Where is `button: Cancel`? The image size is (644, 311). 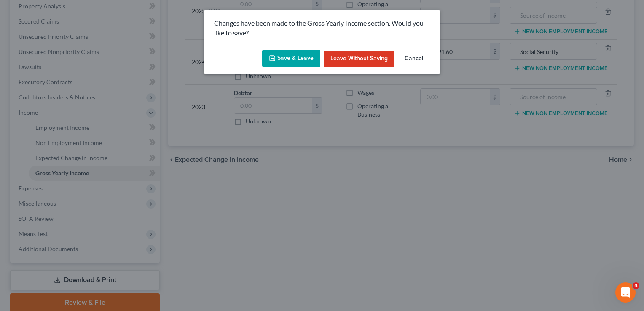 button: Cancel is located at coordinates (414, 59).